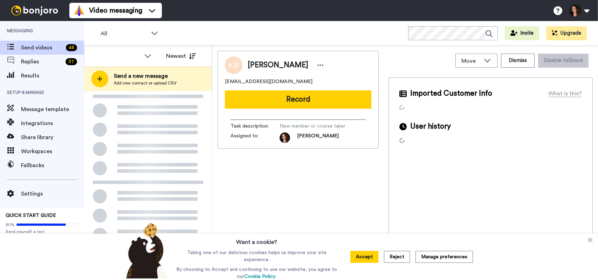  Describe the element at coordinates (42, 232) in the screenshot. I see `span: Send yourself a test` at that location.